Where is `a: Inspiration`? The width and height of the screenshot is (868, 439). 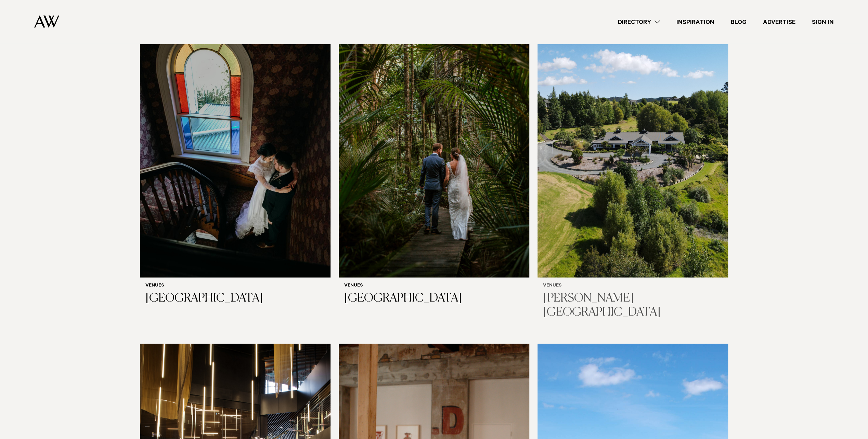 a: Inspiration is located at coordinates (695, 22).